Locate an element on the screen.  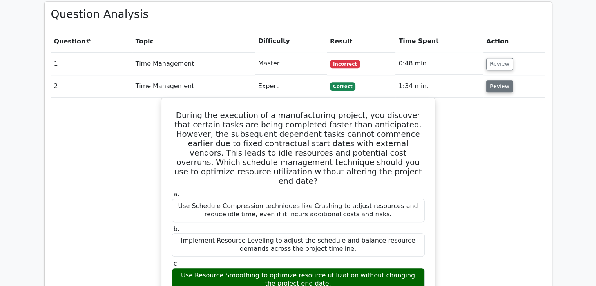
td: 2 is located at coordinates (92, 86).